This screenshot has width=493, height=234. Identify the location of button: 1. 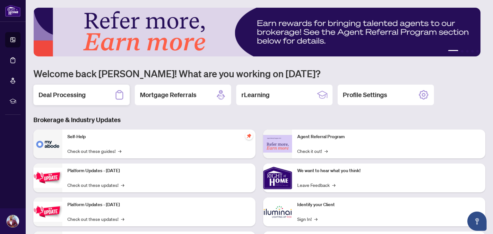
(453, 51).